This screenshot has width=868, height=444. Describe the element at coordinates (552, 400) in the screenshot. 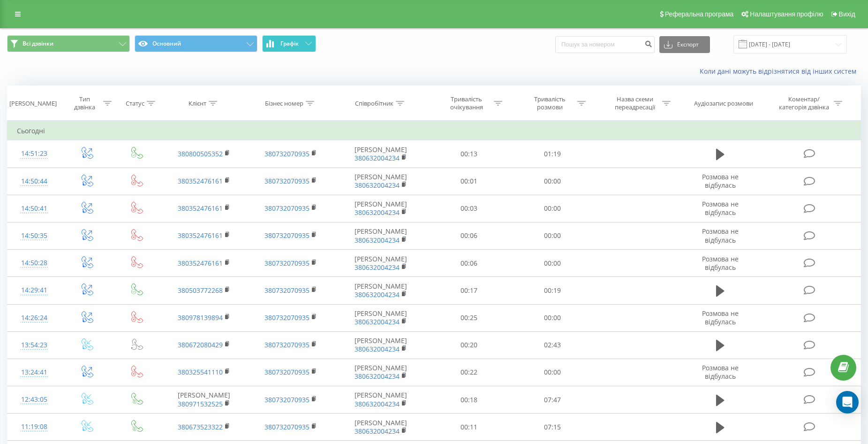

I see `td: 07:47` at that location.